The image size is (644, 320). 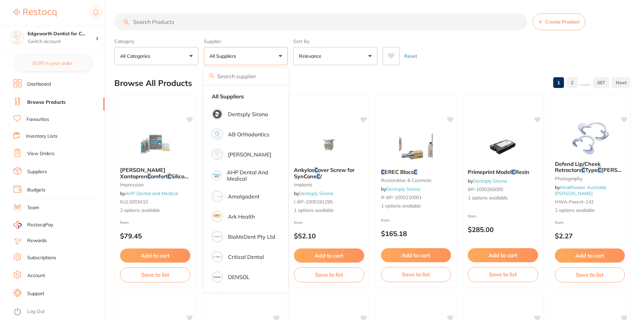 What do you see at coordinates (33, 225) in the screenshot?
I see `a: RestocqPay` at bounding box center [33, 225].